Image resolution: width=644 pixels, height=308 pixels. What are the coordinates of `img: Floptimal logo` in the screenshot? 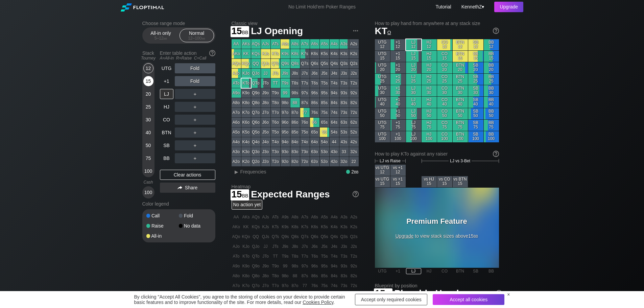 It's located at (142, 7).